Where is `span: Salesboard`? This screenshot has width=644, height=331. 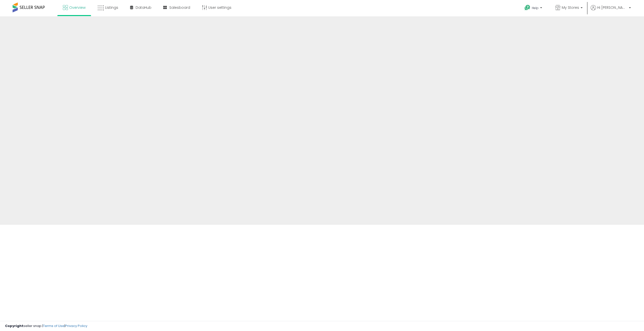
span: Salesboard is located at coordinates (180, 7).